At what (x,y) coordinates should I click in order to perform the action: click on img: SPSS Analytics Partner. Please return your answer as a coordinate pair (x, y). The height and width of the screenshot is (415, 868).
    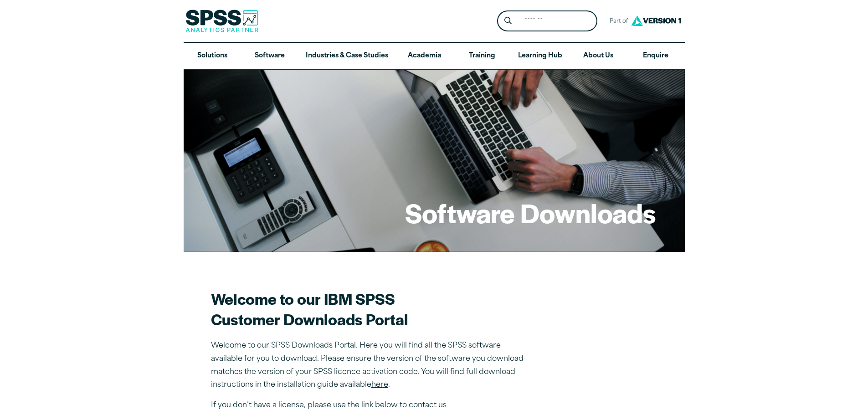
    Looking at the image, I should click on (222, 21).